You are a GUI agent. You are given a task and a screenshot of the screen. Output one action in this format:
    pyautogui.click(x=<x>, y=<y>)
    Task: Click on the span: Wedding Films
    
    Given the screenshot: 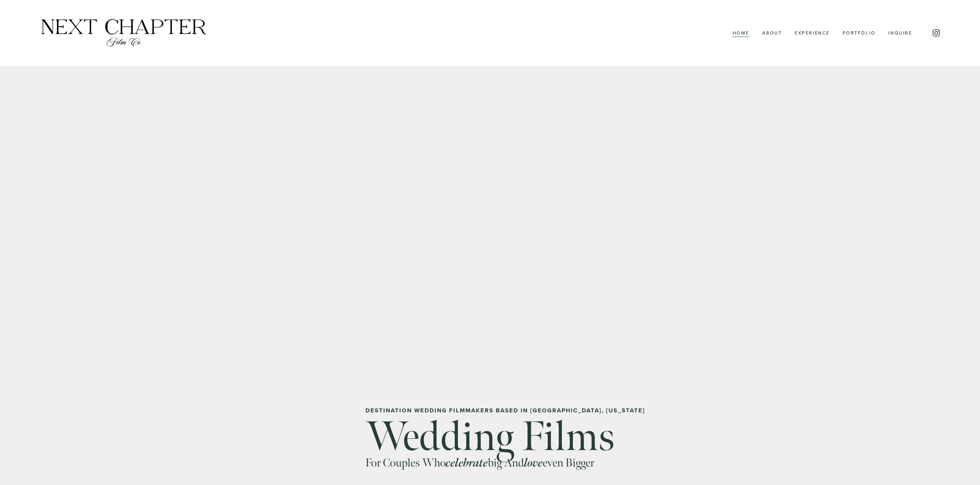 What is the action you would take?
    pyautogui.click(x=490, y=436)
    